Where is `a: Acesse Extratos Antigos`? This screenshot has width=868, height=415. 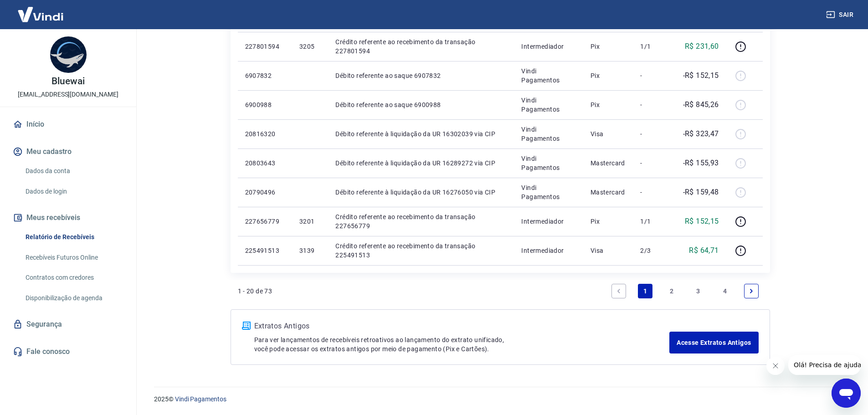 a: Acesse Extratos Antigos is located at coordinates (713, 342).